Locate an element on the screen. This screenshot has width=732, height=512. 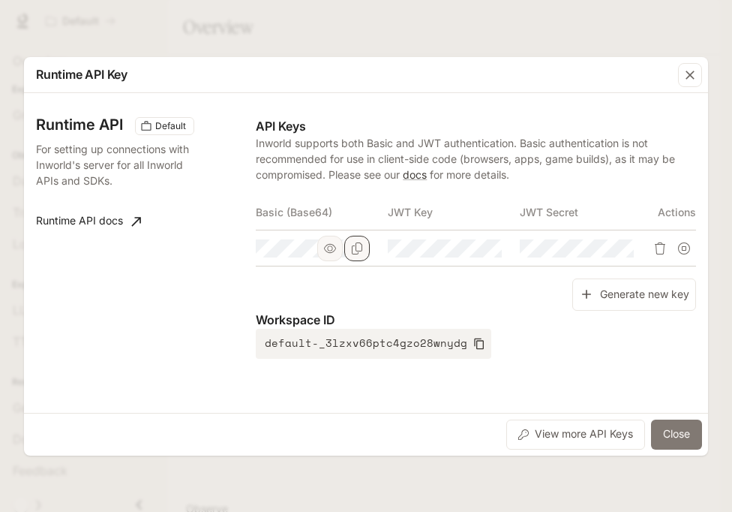
p: Runtime API Key is located at coordinates (82, 74).